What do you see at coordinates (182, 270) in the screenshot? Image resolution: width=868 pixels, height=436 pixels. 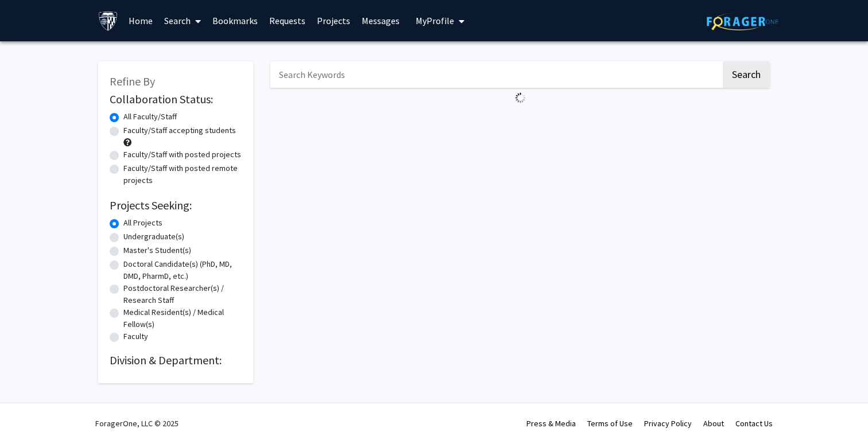 I see `label: Doctoral Candidate(s) (PhD, MD, DMD, PharmD, etc.)` at bounding box center [182, 270].